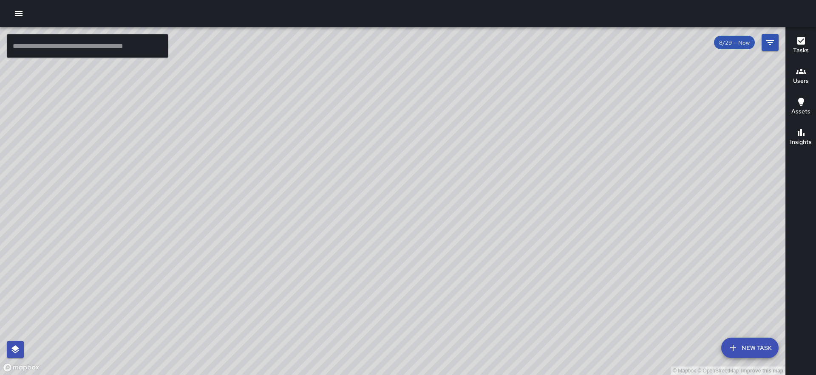  Describe the element at coordinates (801, 77) in the screenshot. I see `button: Users` at that location.